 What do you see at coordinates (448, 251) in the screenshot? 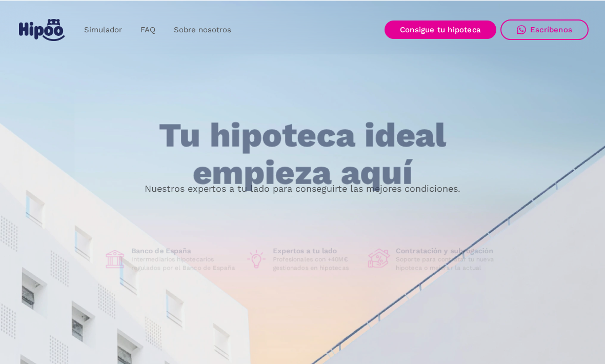
I see `h1: Contratación y subrogación` at bounding box center [448, 251].